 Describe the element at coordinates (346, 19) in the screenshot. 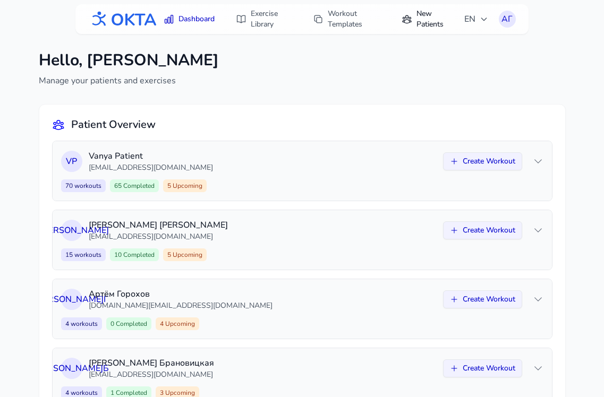

I see `a: Workout Templates` at that location.